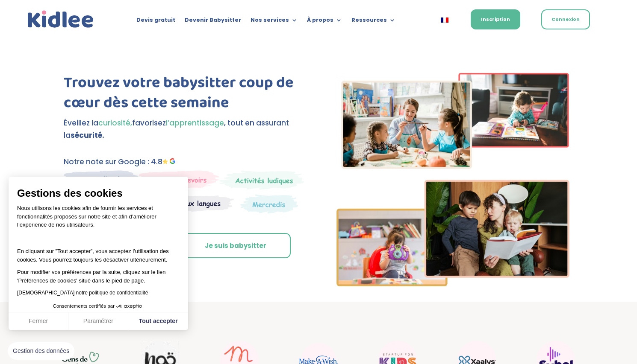  Describe the element at coordinates (87, 135) in the screenshot. I see `strong: sécurité.` at that location.